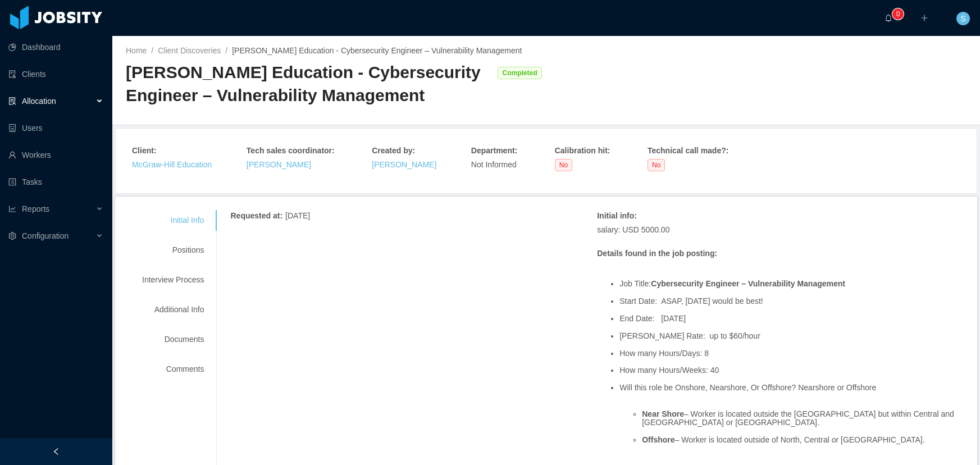 This screenshot has height=465, width=980. Describe the element at coordinates (924, 18) in the screenshot. I see `i: icon: plus` at that location.